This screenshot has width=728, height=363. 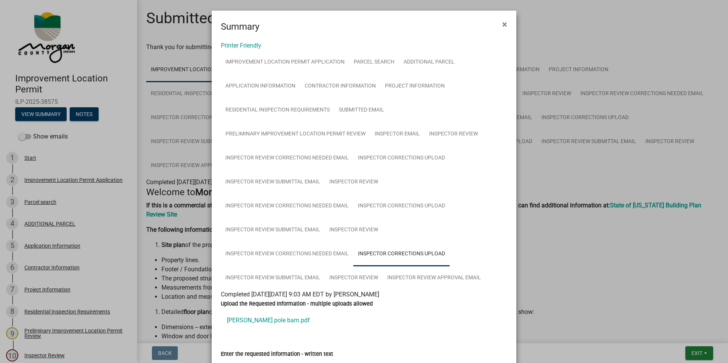 I want to click on a: Printer Friendly, so click(x=241, y=45).